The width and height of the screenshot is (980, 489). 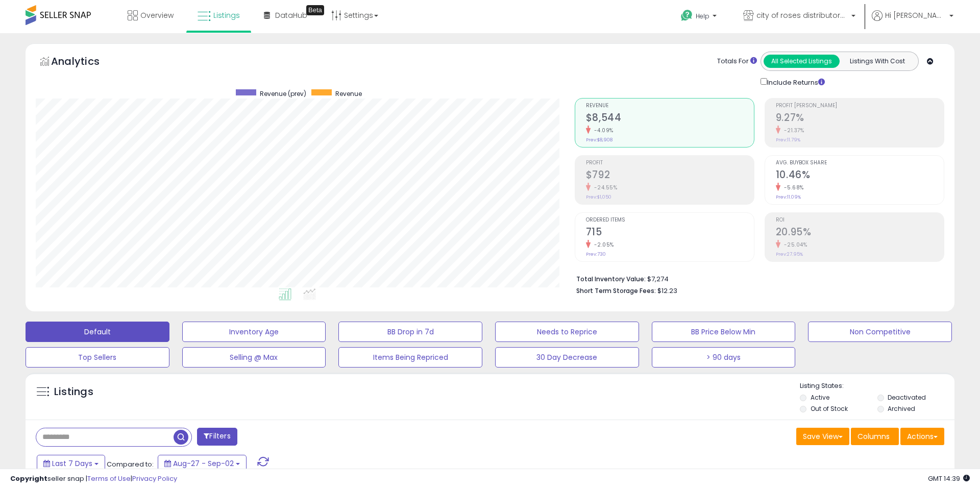 I want to click on span: Last 7 Days, so click(x=72, y=464).